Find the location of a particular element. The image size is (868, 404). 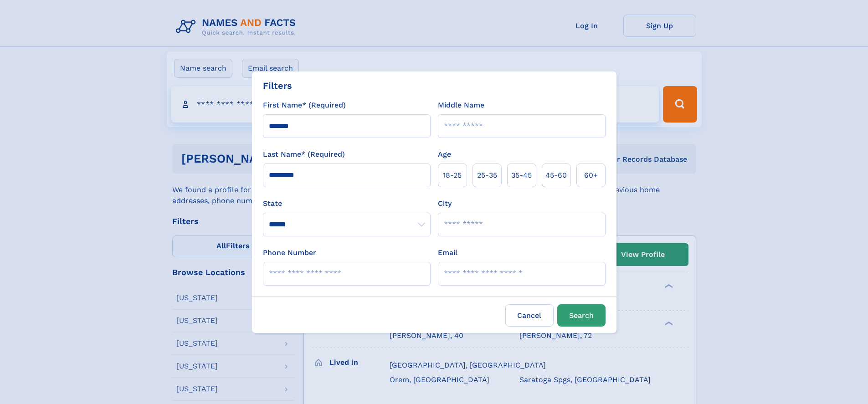

span: 25‑35 is located at coordinates (487, 176).